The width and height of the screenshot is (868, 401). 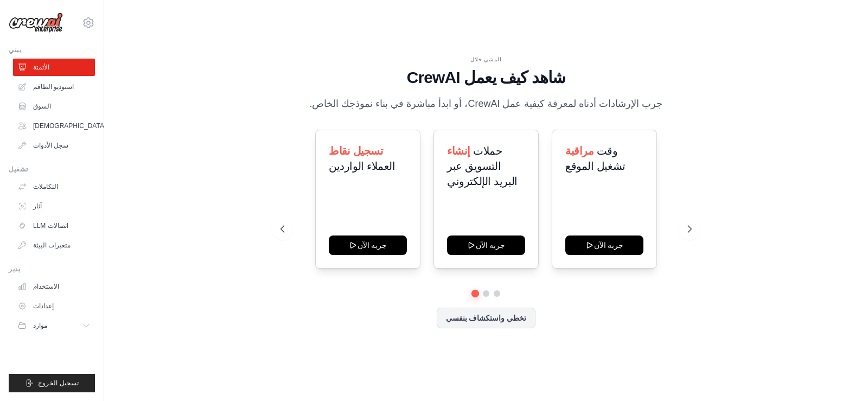 I want to click on font: يبني, so click(x=14, y=50).